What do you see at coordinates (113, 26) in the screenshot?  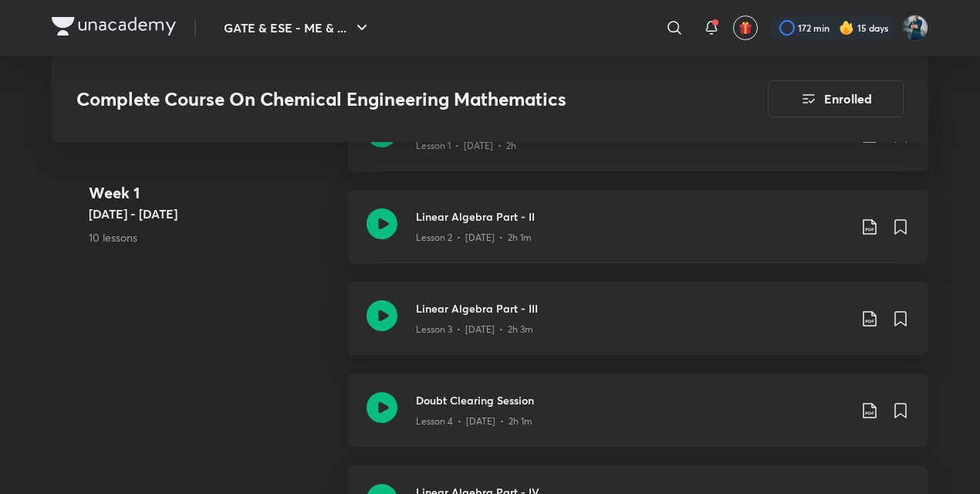 I see `img: Company Logo` at bounding box center [113, 26].